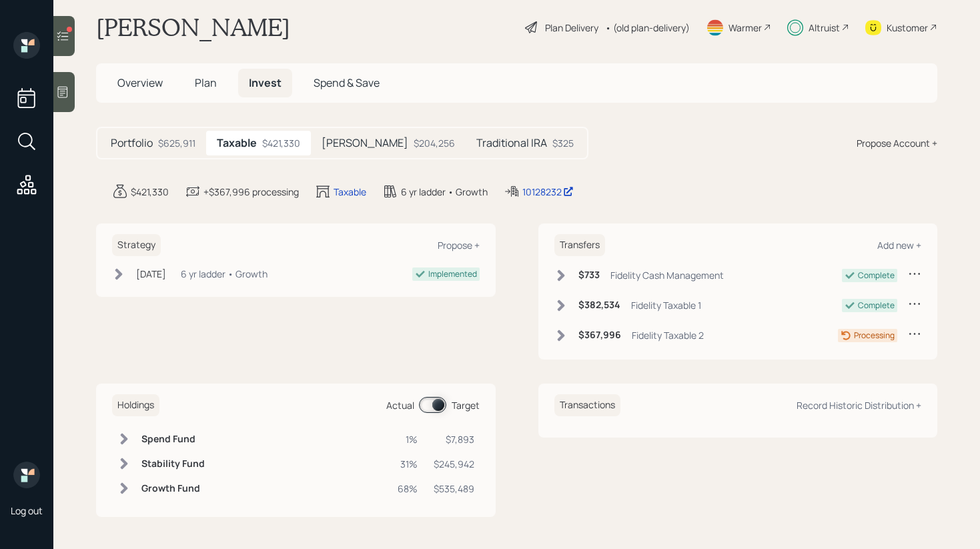  Describe the element at coordinates (407, 439) in the screenshot. I see `div: 1%` at that location.